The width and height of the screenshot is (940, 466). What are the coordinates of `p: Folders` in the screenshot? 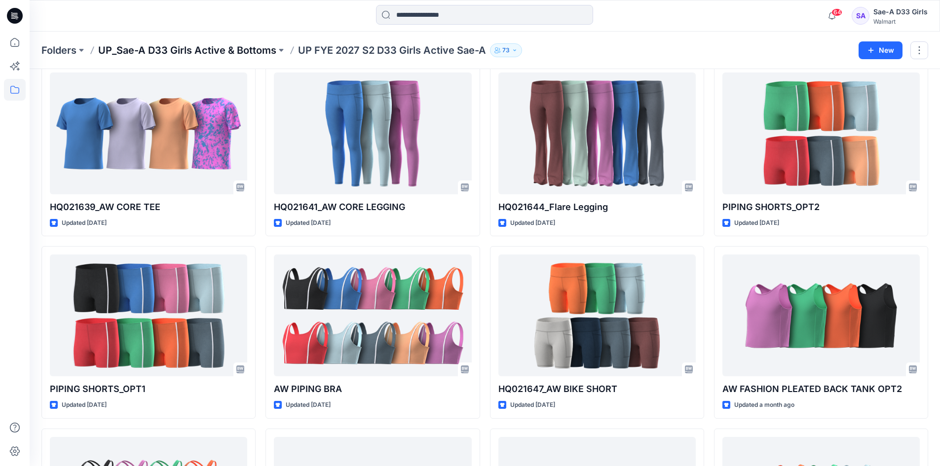 It's located at (59, 50).